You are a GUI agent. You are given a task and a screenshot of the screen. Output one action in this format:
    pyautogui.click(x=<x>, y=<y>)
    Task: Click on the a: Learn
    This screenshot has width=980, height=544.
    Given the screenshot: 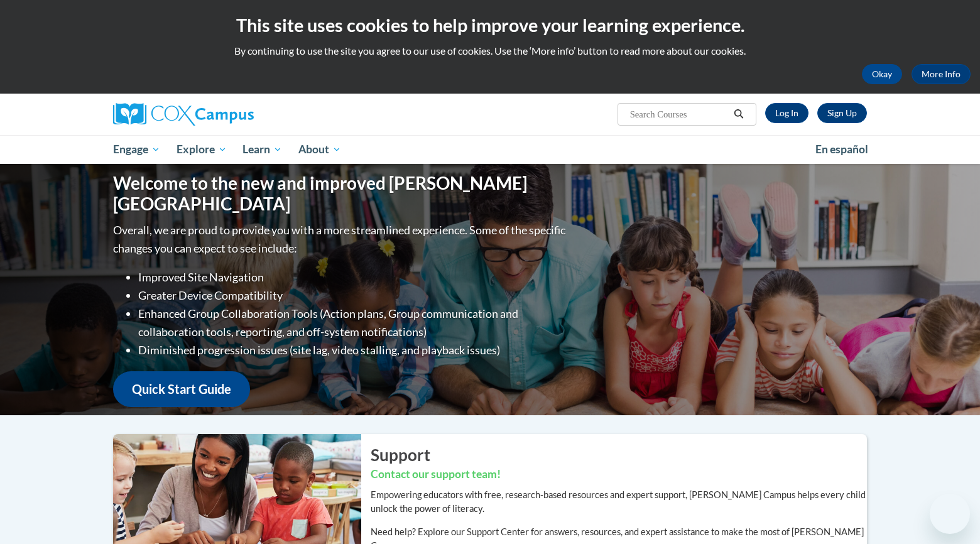 What is the action you would take?
    pyautogui.click(x=262, y=149)
    